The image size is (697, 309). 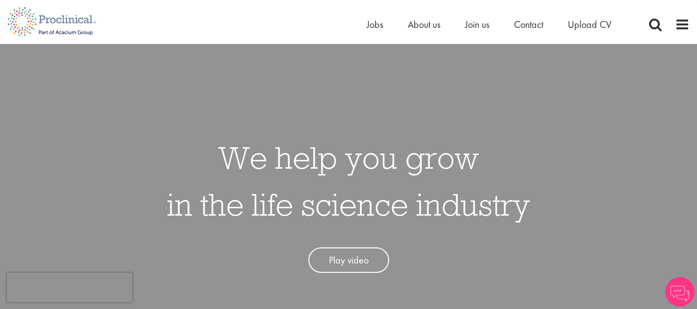 I want to click on h1: We help you grow in the life science industry, so click(x=348, y=181).